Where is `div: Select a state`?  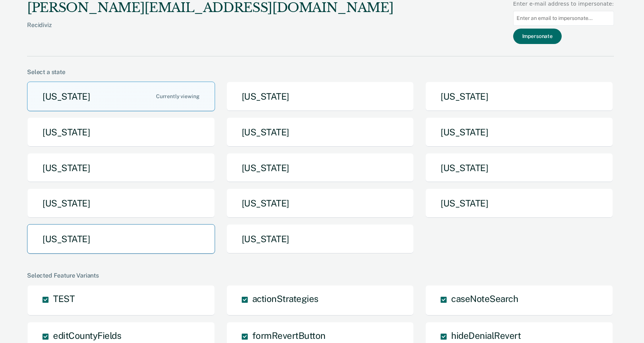
div: Select a state is located at coordinates (320, 72).